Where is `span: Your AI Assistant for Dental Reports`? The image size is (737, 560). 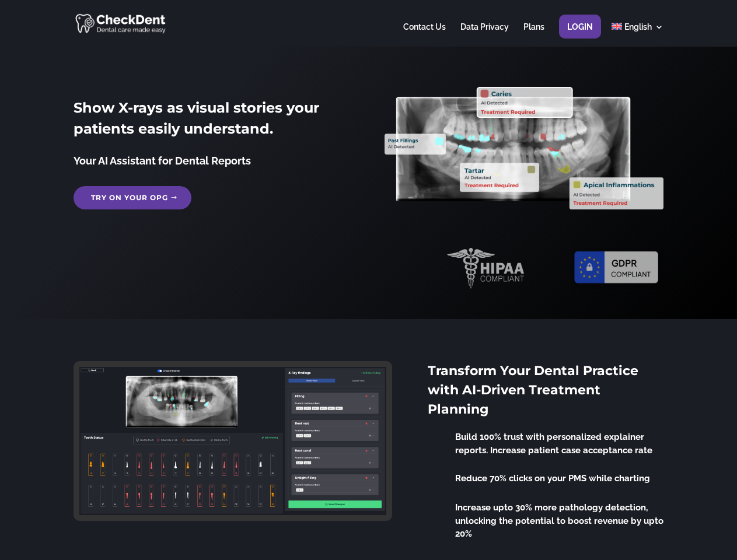 span: Your AI Assistant for Dental Reports is located at coordinates (162, 160).